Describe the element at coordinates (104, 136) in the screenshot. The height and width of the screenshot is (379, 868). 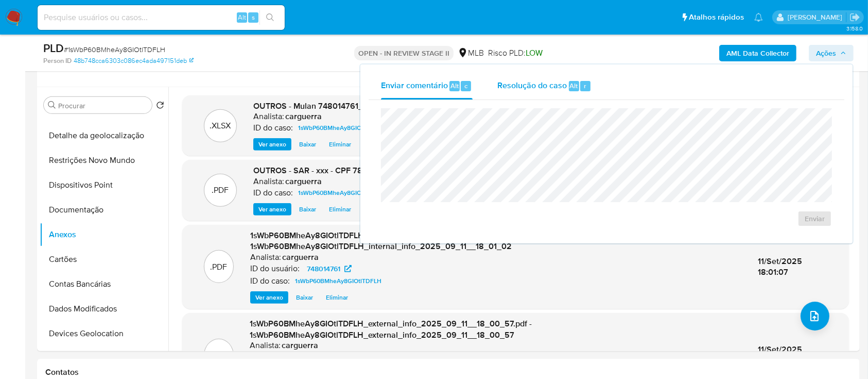
I see `button: Detalhe da geolocalização` at that location.